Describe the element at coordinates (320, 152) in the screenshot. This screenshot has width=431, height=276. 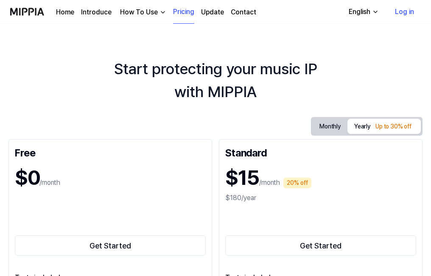
I see `div: Standard` at that location.